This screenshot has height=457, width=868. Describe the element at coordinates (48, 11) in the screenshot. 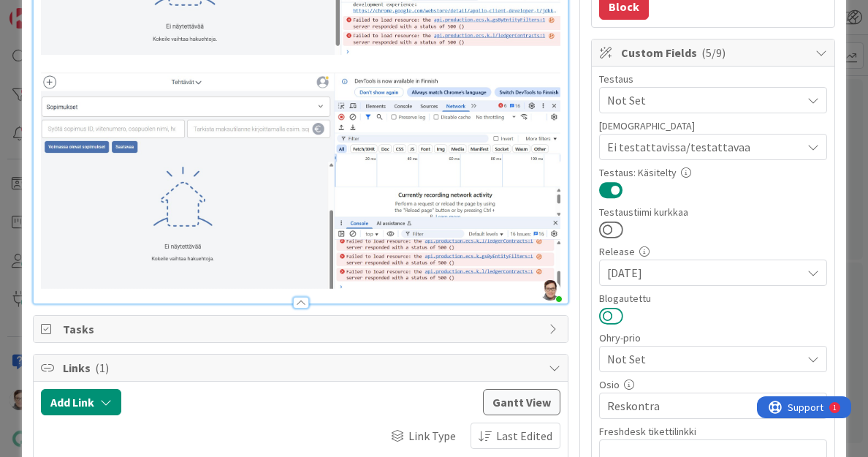

I see `span: Support` at that location.